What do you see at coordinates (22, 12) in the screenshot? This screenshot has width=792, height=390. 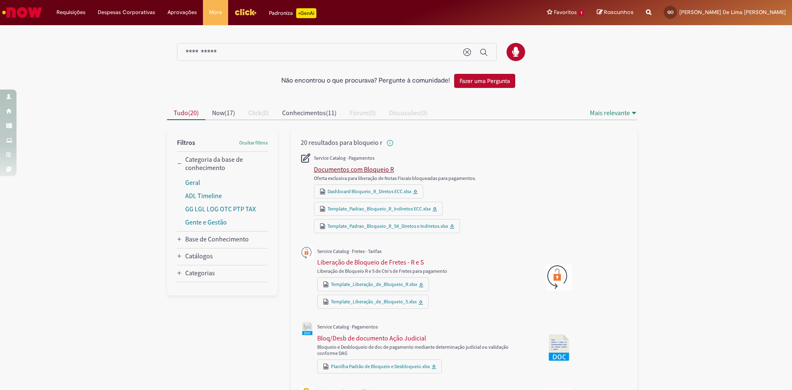 I see `img: ServiceNow` at bounding box center [22, 12].